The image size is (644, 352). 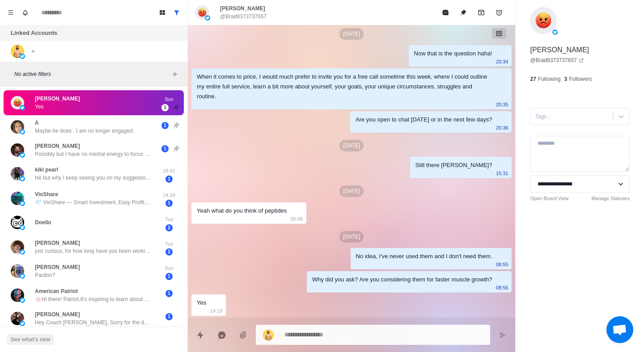 I want to click on button: Board View, so click(x=162, y=12).